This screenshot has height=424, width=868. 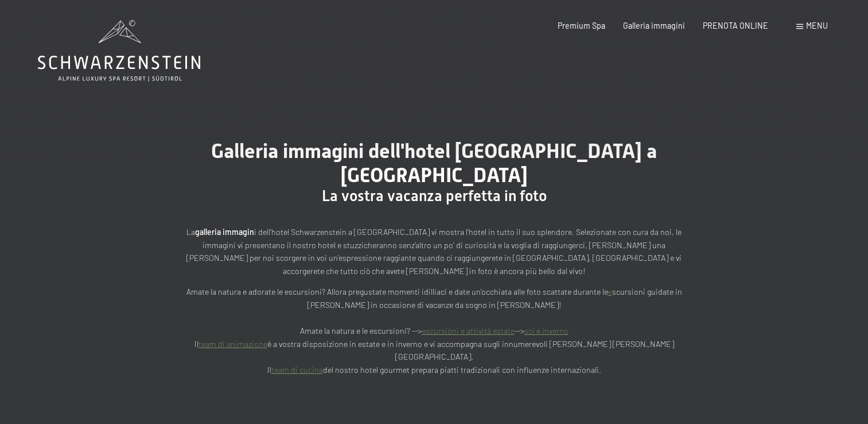 What do you see at coordinates (297, 369) in the screenshot?
I see `a: team di cucina` at bounding box center [297, 369].